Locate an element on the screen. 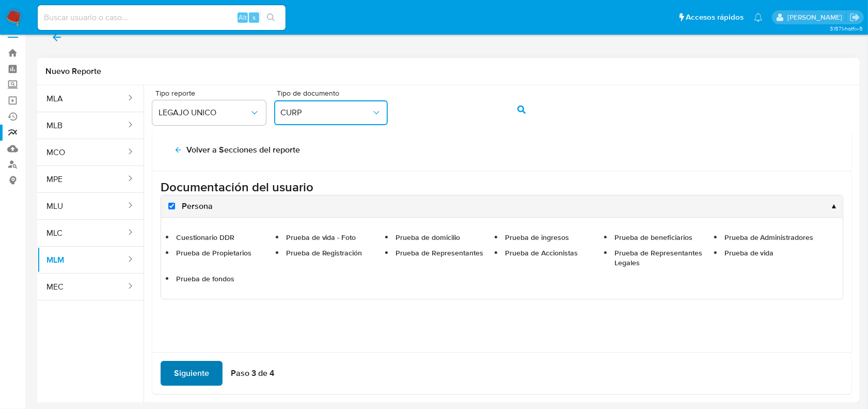 The image size is (868, 409). input: Buscar usuario o caso... is located at coordinates (162, 17).